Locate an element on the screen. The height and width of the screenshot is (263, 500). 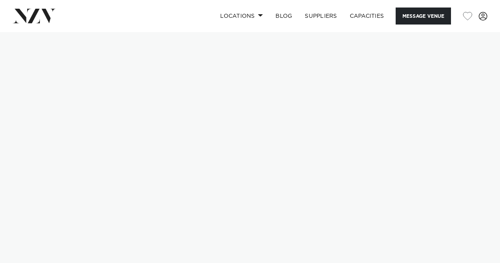
img: nzv-logo.png is located at coordinates (34, 16).